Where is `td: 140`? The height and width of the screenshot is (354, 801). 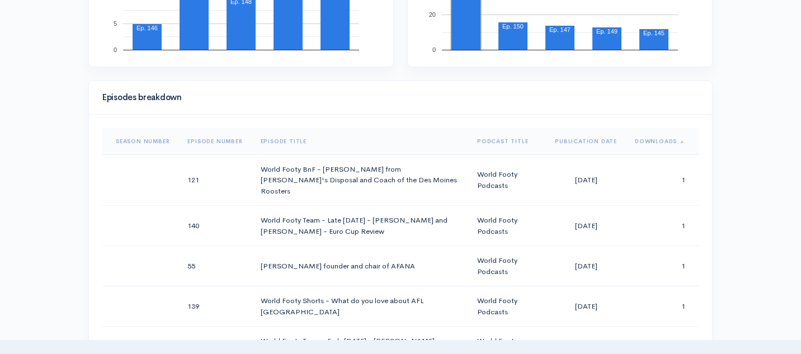 td: 140 is located at coordinates (215, 226).